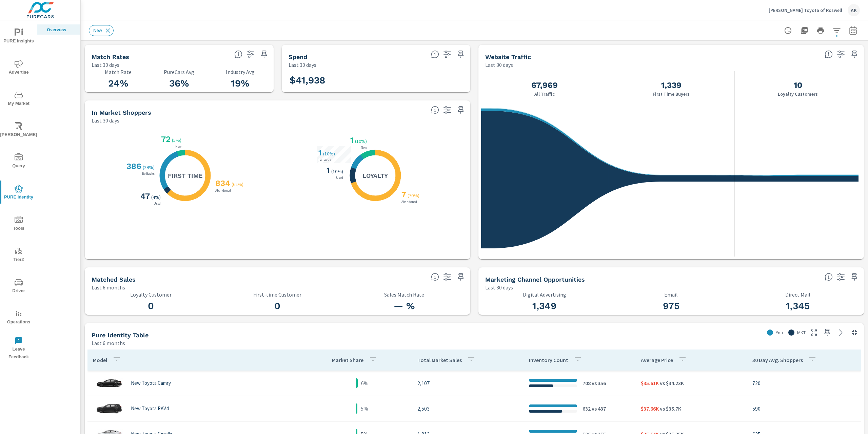 This screenshot has width=868, height=434. I want to click on p: vs $34.23K, so click(671, 383).